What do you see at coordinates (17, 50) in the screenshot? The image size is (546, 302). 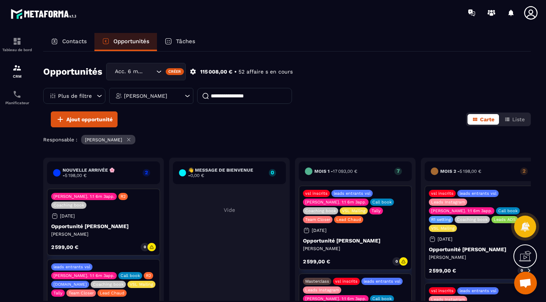 I see `p: Tableau de bord` at bounding box center [17, 50].